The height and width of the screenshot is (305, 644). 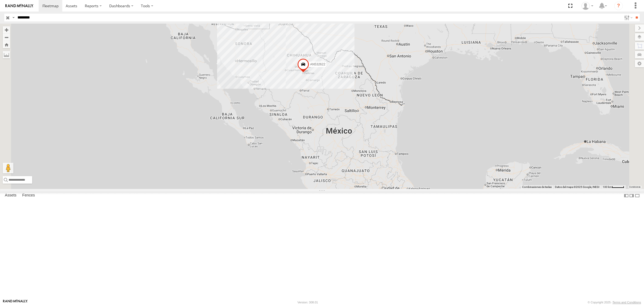 I want to click on a: Condiciones (se abre en una nueva pestaña), so click(x=635, y=187).